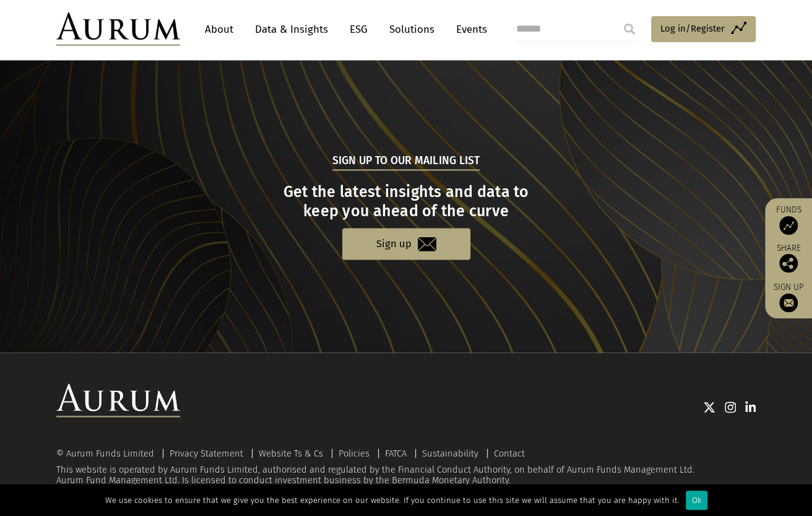  What do you see at coordinates (219, 29) in the screenshot?
I see `a: About` at bounding box center [219, 29].